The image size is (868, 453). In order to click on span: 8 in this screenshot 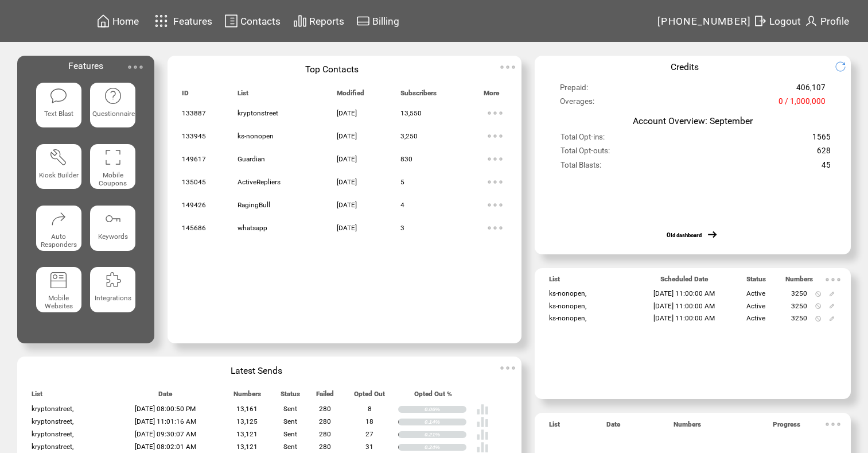, I will do `click(370, 409)`.